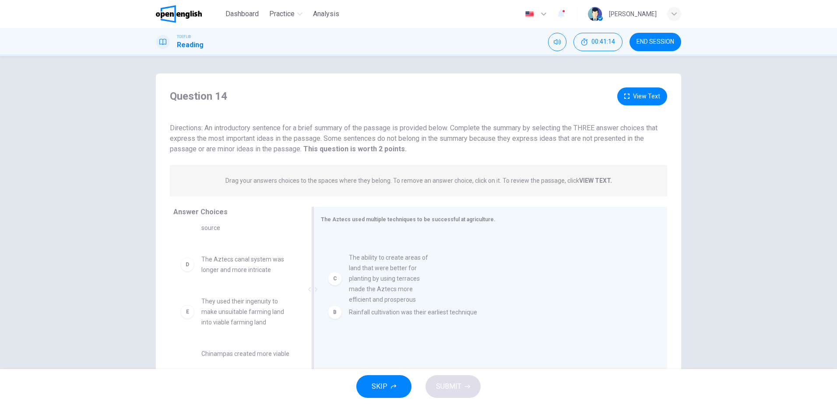  What do you see at coordinates (190, 45) in the screenshot?
I see `h1: Reading` at bounding box center [190, 45].